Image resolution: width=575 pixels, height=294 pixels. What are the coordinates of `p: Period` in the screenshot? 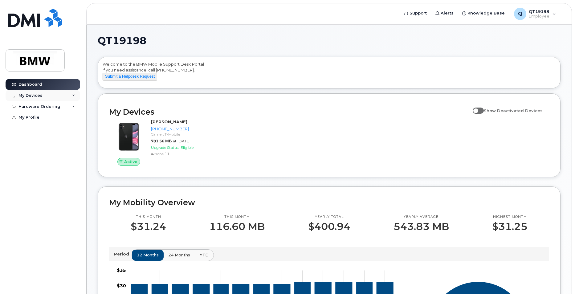 It's located at (123, 254).